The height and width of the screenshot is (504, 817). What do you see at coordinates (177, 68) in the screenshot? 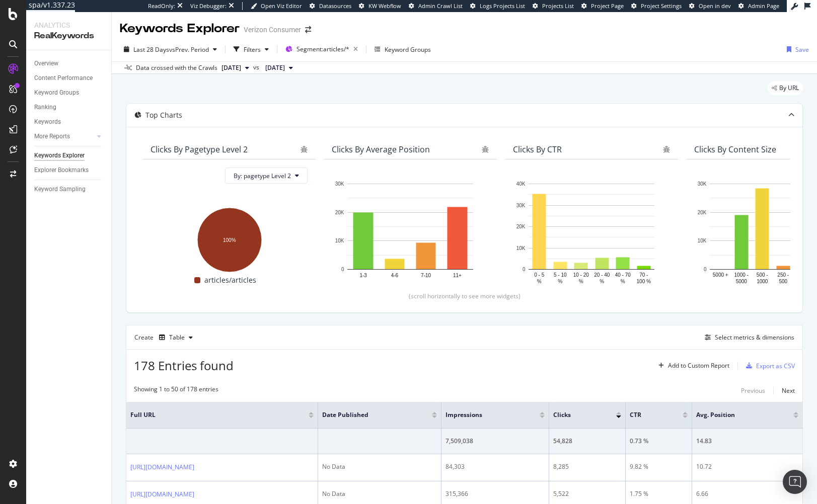
I see `div: Data crossed with the Crawls` at bounding box center [177, 68].